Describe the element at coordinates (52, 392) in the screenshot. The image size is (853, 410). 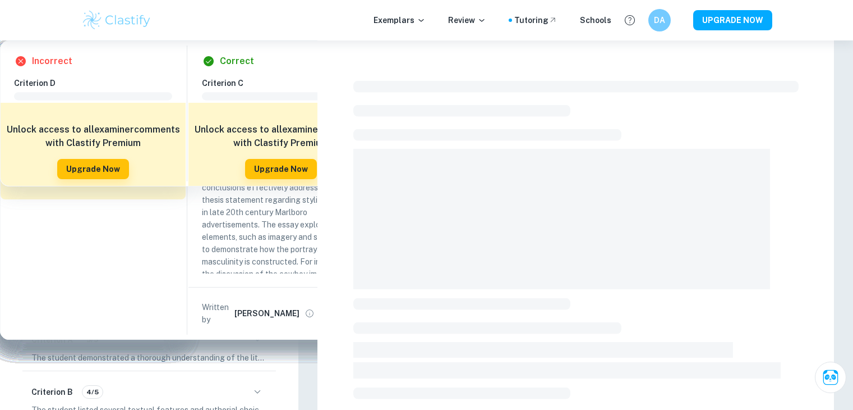
I see `h6: Criterion B` at that location.